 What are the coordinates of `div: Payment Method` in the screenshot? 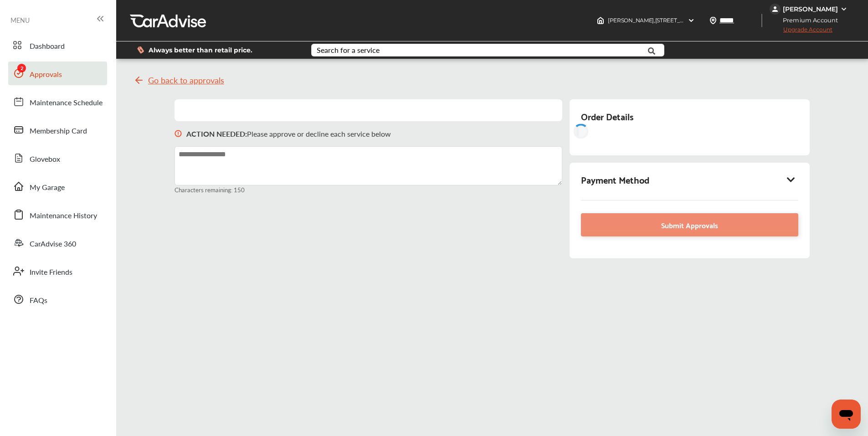 It's located at (690, 179).